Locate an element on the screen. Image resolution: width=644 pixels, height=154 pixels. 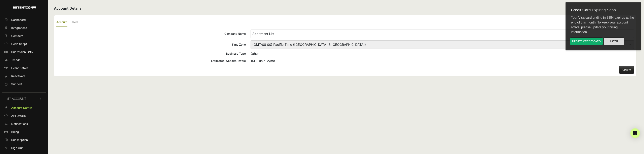
a: Subscription is located at coordinates (24, 140).